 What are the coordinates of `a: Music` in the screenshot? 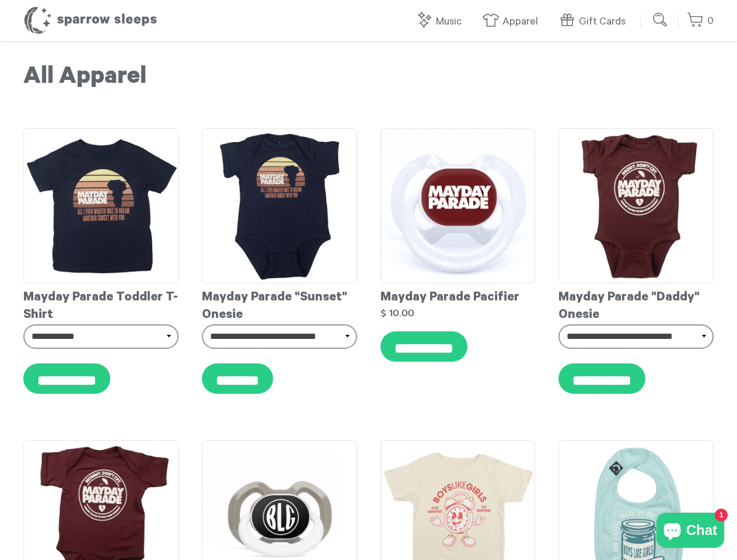 It's located at (442, 22).